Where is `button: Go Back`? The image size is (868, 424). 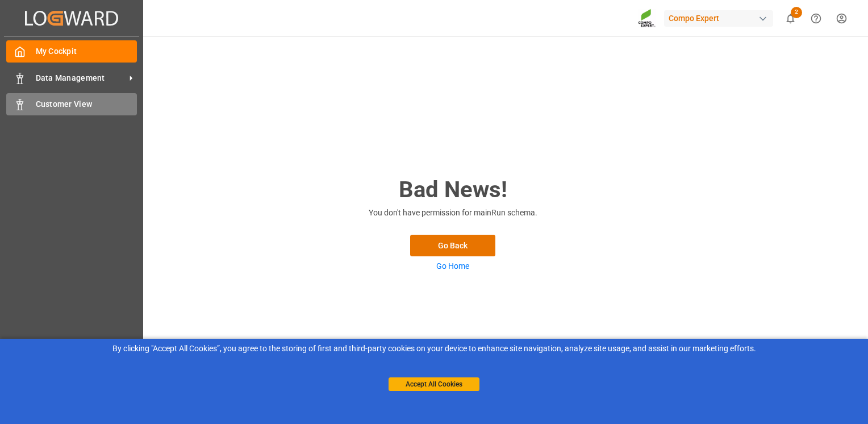 button: Go Back is located at coordinates (452, 245).